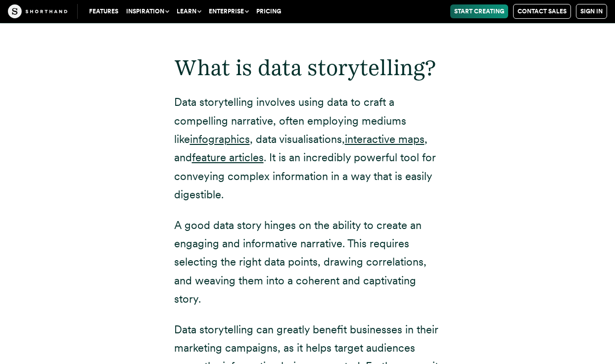  What do you see at coordinates (308, 262) in the screenshot?
I see `p: A good data story hinges on the ability to create an engaging and informative narrative. This req...` at bounding box center [308, 262].